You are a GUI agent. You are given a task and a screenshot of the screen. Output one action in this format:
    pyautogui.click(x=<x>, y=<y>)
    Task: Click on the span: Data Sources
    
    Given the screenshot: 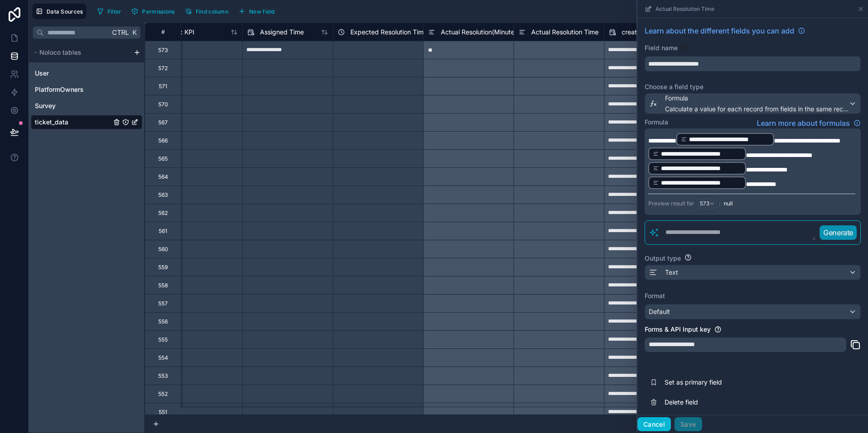 What is the action you would take?
    pyautogui.click(x=65, y=12)
    